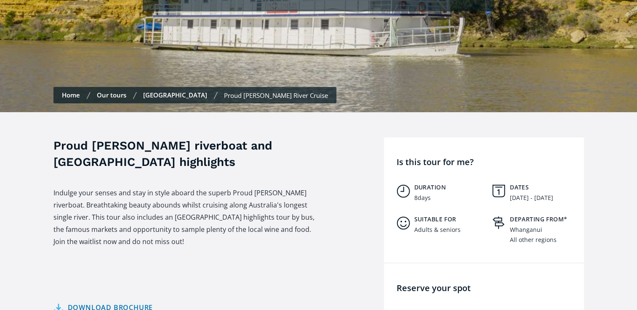 The width and height of the screenshot is (637, 310). I want to click on h5: Departing from*, so click(544, 220).